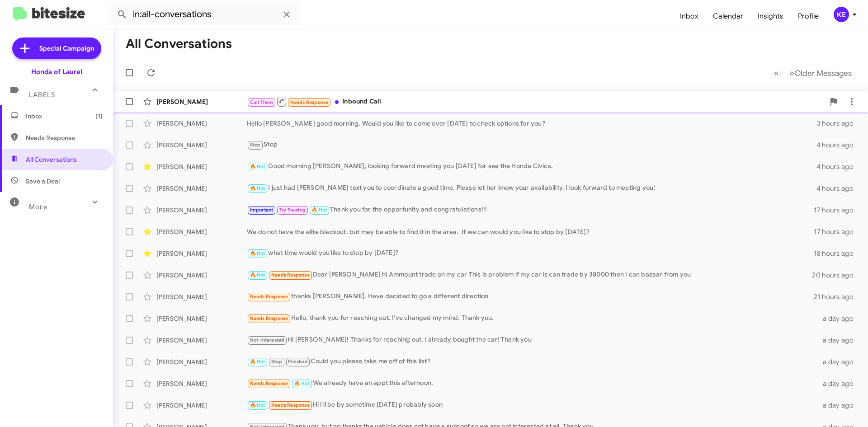 This screenshot has height=427, width=868. Describe the element at coordinates (532, 383) in the screenshot. I see `div: We already have an appt this afternoon.` at that location.